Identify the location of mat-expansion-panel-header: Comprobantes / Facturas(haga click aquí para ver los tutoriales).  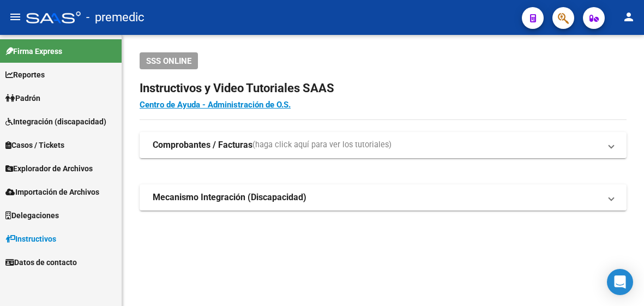
(383, 145).